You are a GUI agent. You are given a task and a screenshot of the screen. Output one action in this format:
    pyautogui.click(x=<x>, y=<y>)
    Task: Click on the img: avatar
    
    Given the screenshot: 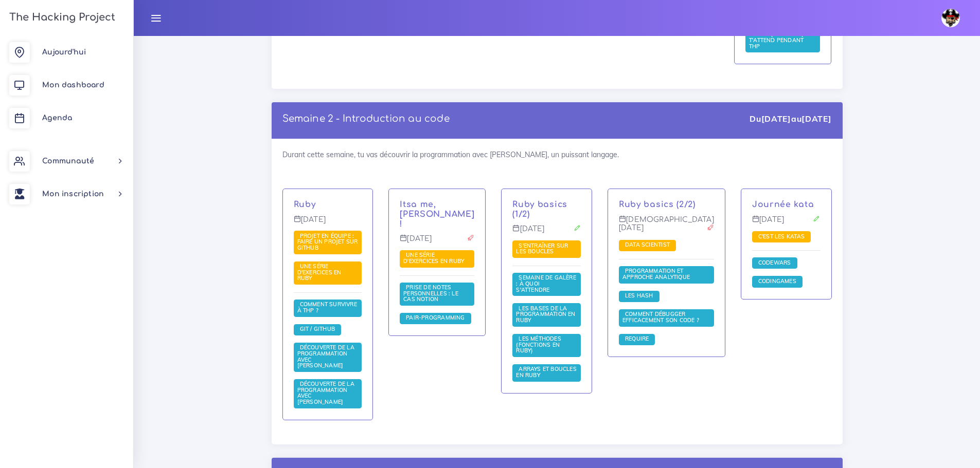 What is the action you would take?
    pyautogui.click(x=951, y=18)
    